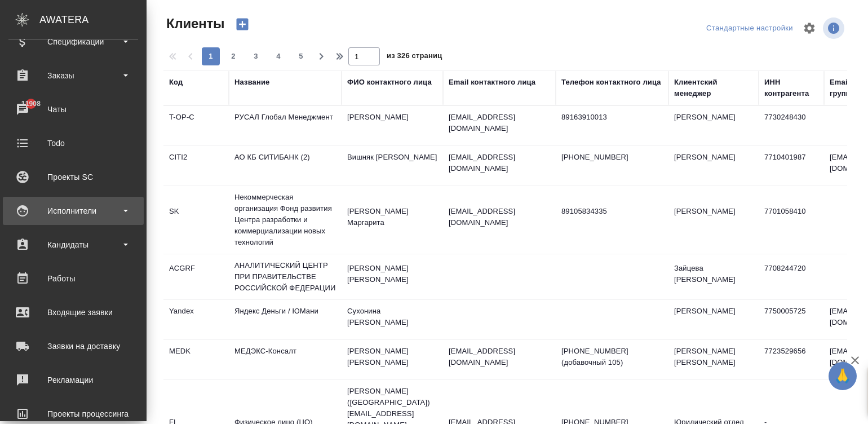 This screenshot has width=868, height=424. Describe the element at coordinates (73, 75) in the screenshot. I see `div: Заказы` at that location.